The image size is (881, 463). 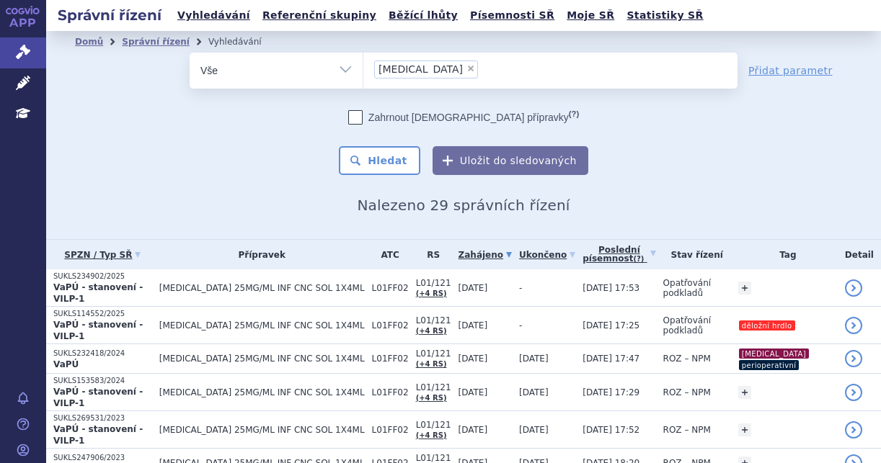 What do you see at coordinates (102, 354) in the screenshot?
I see `p: SUKLS232418/2024` at bounding box center [102, 354].